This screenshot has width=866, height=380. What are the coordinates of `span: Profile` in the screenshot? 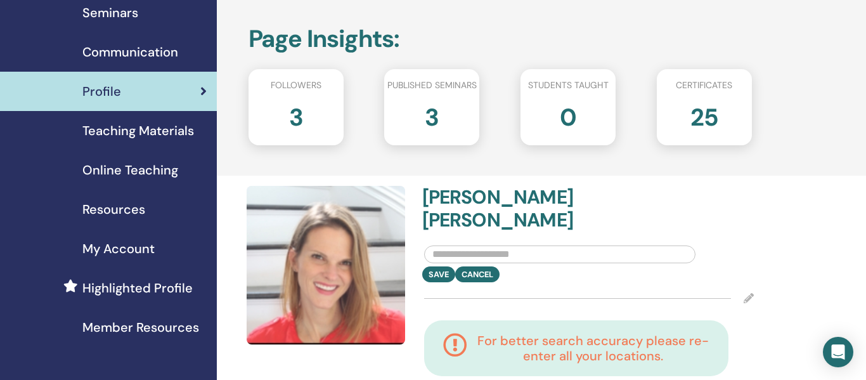 It's located at (101, 91).